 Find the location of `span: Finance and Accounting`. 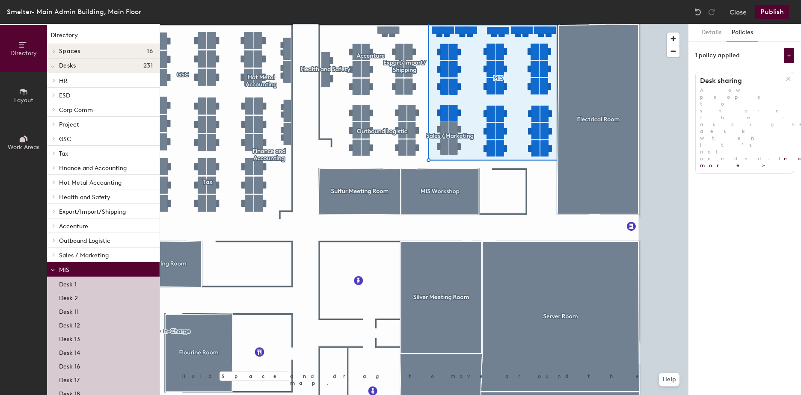

span: Finance and Accounting is located at coordinates (93, 168).